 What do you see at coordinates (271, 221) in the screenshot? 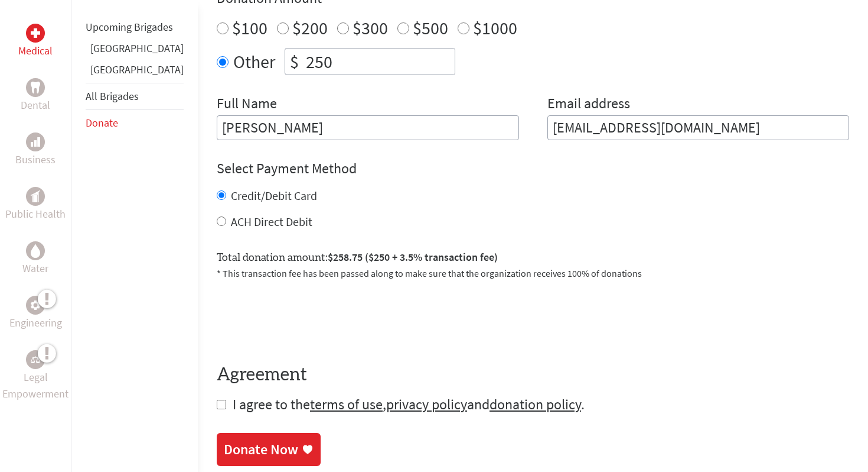
I see `label: ACH Direct Debit` at bounding box center [271, 221].